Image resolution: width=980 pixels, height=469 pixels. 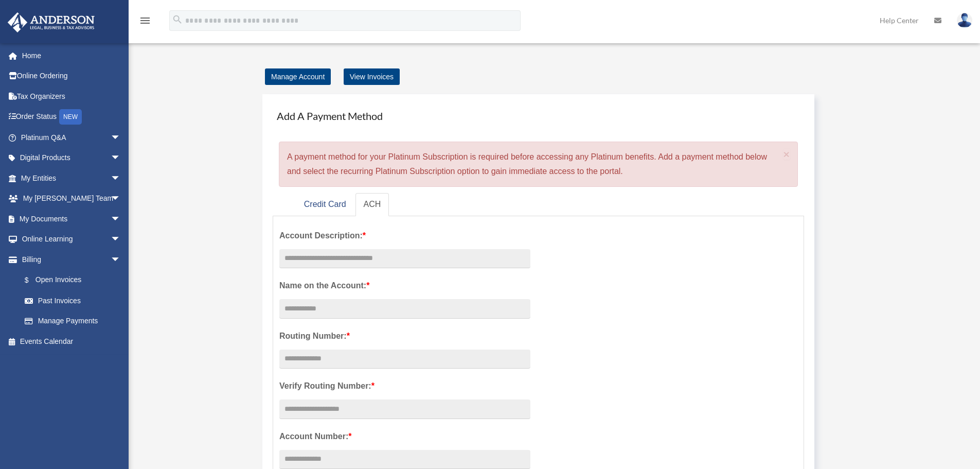 I want to click on a: Manage Account, so click(x=298, y=77).